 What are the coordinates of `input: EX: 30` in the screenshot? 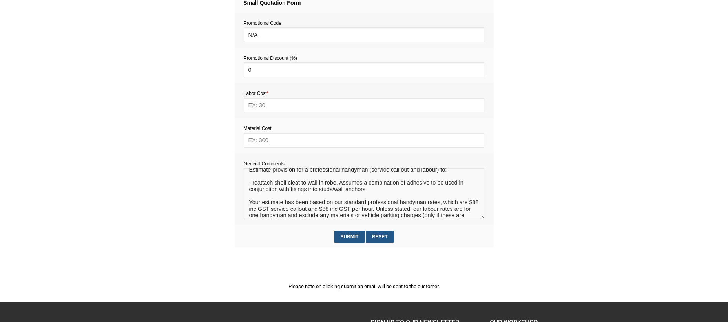 It's located at (364, 105).